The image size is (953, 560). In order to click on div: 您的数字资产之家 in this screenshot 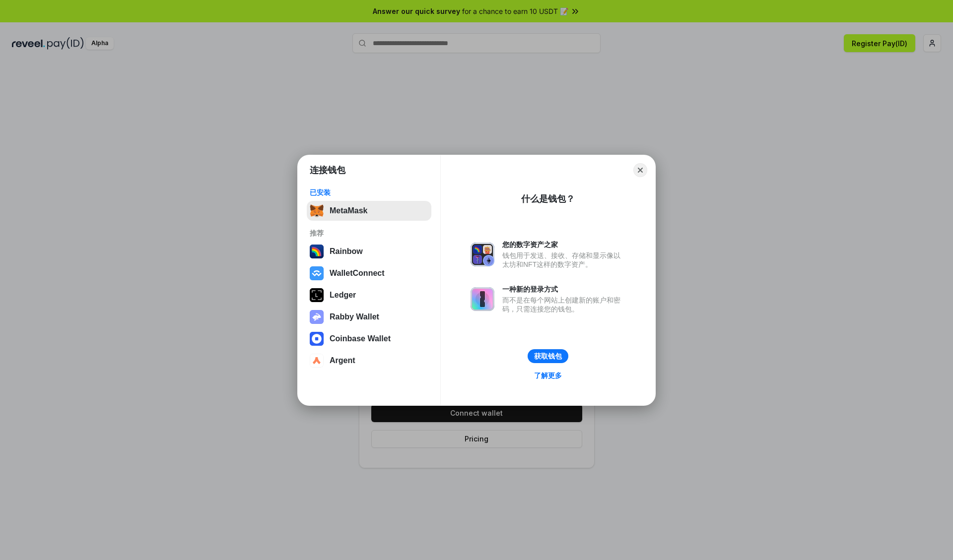, I will do `click(564, 244)`.